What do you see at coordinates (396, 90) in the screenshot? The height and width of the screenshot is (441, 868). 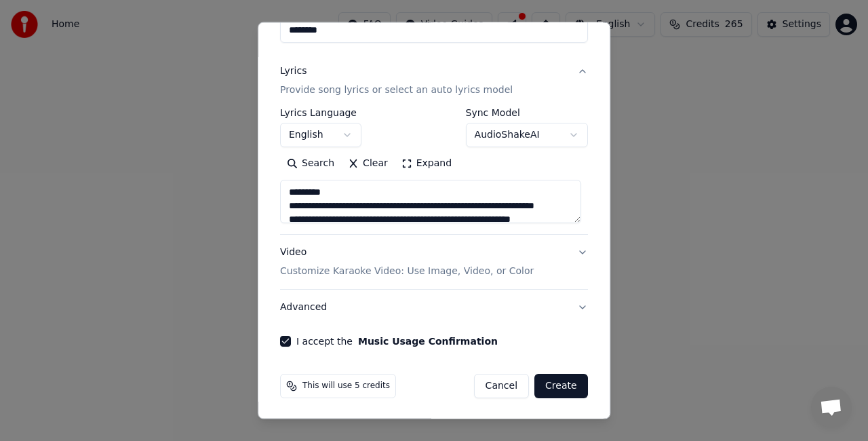 I see `p: Provide song lyrics or select an auto lyrics model` at bounding box center [396, 90].